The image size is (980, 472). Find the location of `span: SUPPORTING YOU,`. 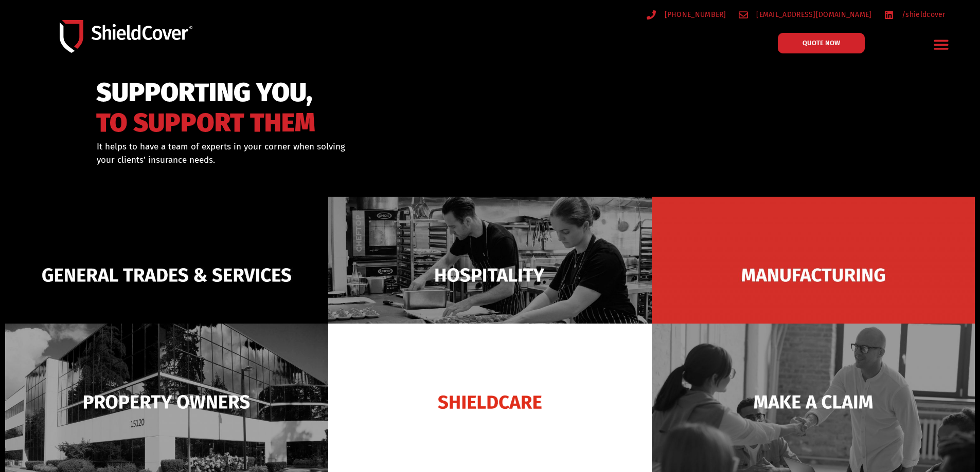

span: SUPPORTING YOU, is located at coordinates (206, 93).